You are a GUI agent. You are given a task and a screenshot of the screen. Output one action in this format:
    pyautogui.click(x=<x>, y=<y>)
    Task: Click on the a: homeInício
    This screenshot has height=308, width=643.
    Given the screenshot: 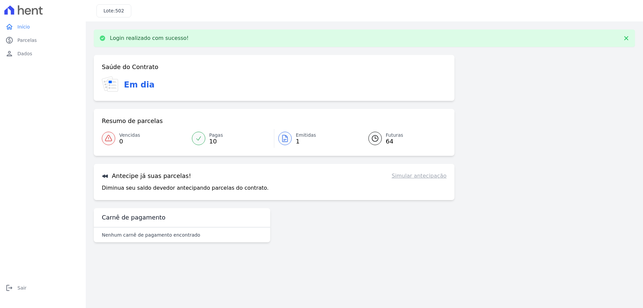 What is the action you would take?
    pyautogui.click(x=43, y=27)
    